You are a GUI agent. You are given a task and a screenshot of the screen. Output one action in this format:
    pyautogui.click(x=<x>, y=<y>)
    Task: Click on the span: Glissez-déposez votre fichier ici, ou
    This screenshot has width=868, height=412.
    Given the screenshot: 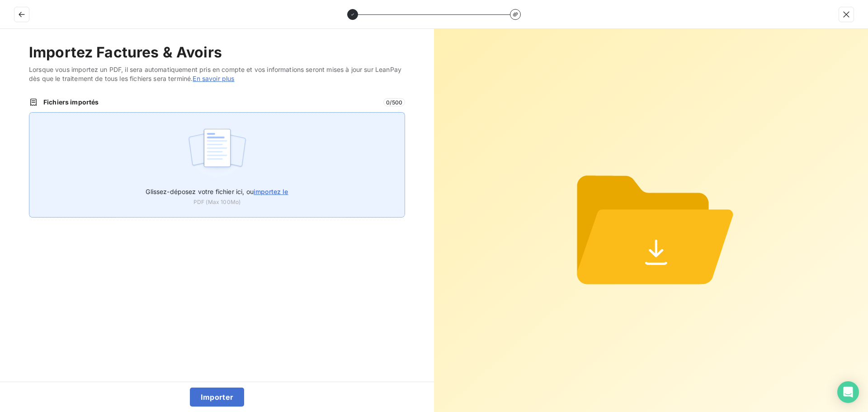 What is the action you would take?
    pyautogui.click(x=217, y=191)
    